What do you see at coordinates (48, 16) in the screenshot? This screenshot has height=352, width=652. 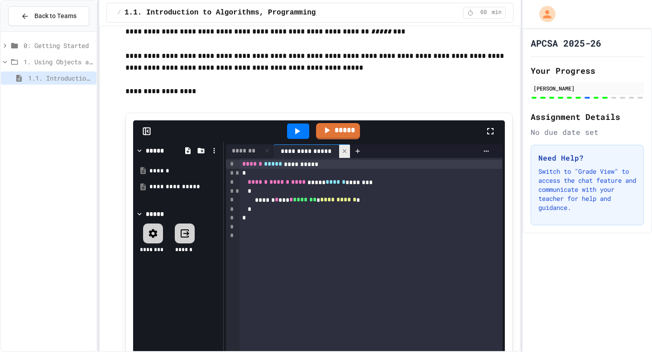 I see `button: Back to Teams` at bounding box center [48, 16].